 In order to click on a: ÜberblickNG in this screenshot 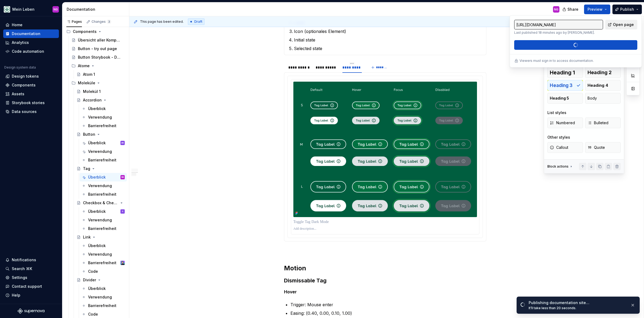, I will do `click(103, 177)`.